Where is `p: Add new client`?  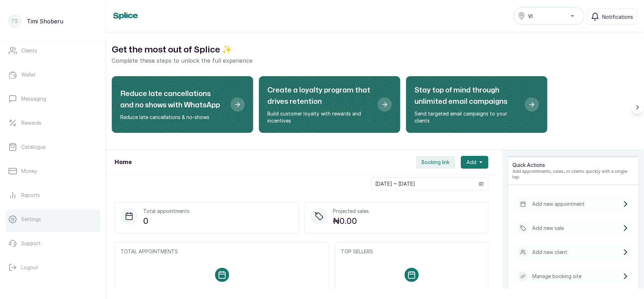 p: Add new client is located at coordinates (549, 252).